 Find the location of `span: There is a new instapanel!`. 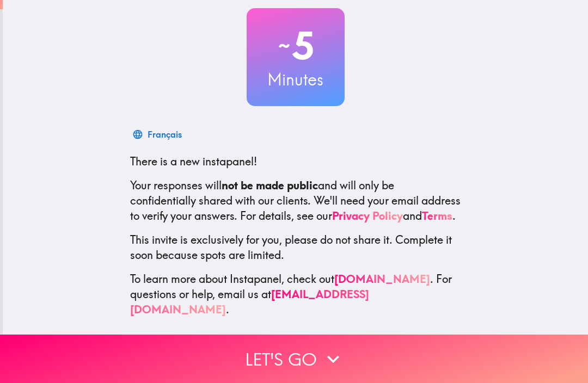

span: There is a new instapanel! is located at coordinates (193, 161).